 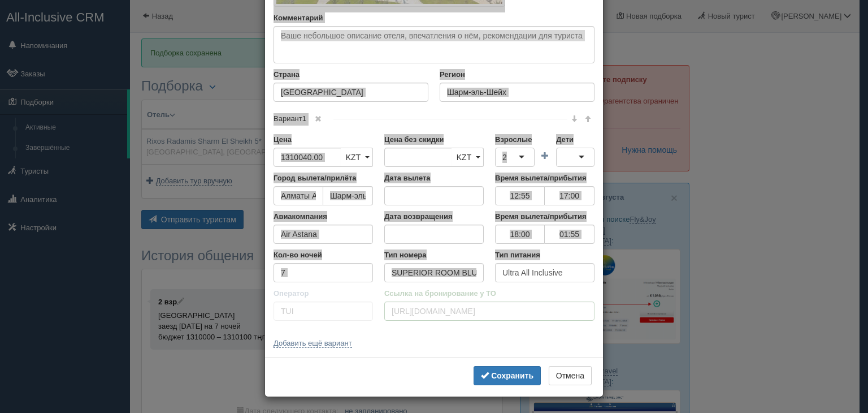 What do you see at coordinates (434, 216) in the screenshot?
I see `label: Дата возвращения` at bounding box center [434, 216].